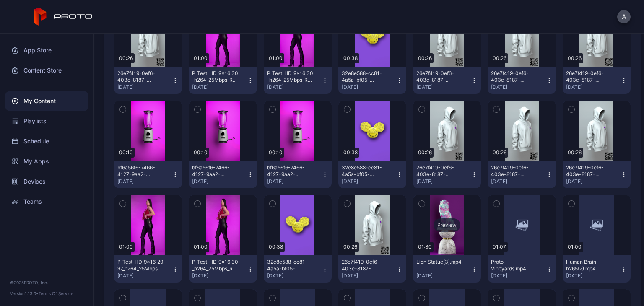  I want to click on a: App Store, so click(47, 50).